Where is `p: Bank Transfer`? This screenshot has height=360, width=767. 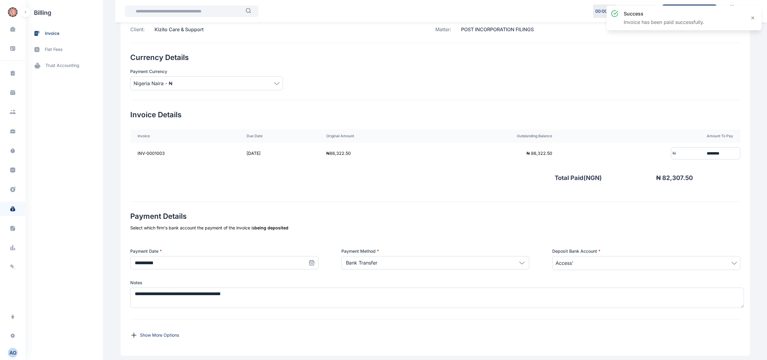
p: Bank Transfer is located at coordinates (361, 262).